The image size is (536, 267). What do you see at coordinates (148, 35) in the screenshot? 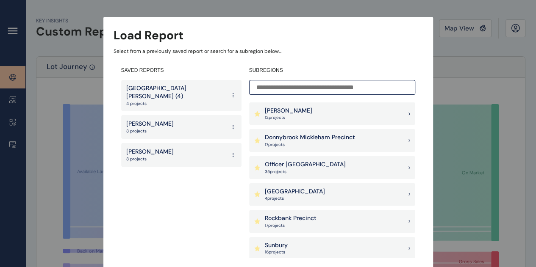
I see `h3: Load Report` at bounding box center [148, 35].